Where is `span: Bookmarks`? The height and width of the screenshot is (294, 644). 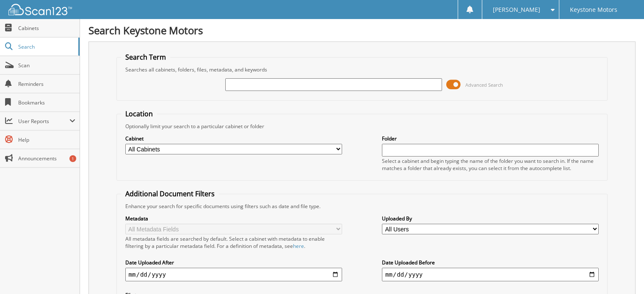 span: Bookmarks is located at coordinates (47, 102).